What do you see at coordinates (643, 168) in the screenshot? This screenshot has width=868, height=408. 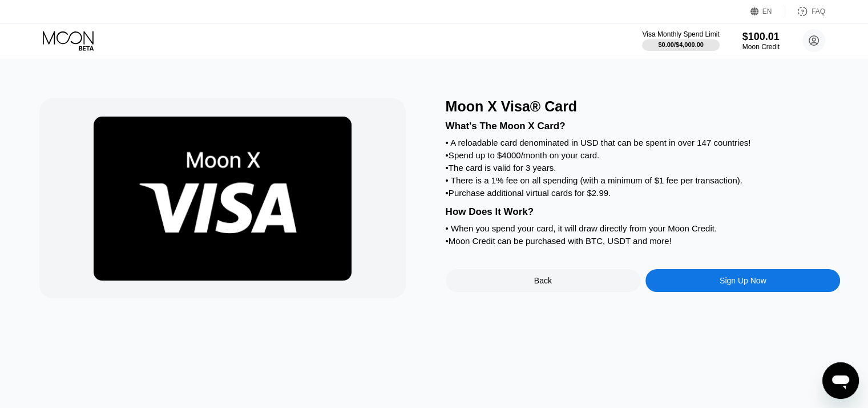 I see `div: • The card is valid for 3 years.` at bounding box center [643, 168].